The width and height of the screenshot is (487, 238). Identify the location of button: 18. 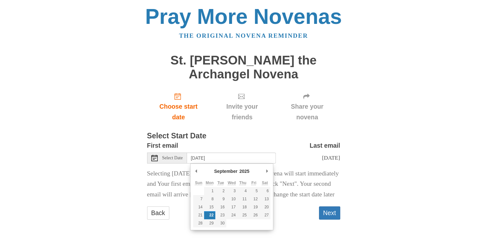
(243, 207).